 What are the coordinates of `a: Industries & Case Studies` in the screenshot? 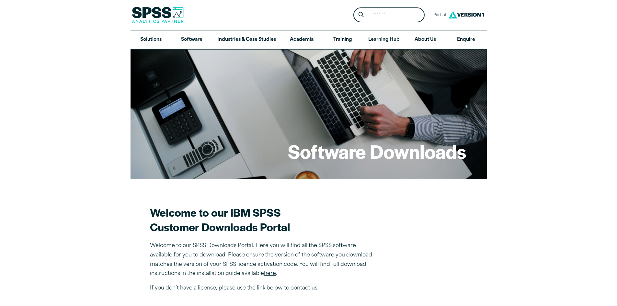 It's located at (247, 40).